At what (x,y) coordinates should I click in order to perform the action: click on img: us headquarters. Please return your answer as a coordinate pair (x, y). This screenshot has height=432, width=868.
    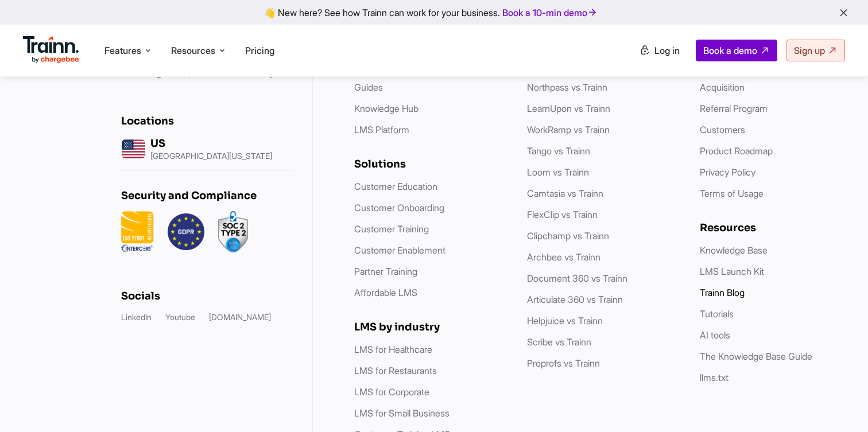
    Looking at the image, I should click on (133, 149).